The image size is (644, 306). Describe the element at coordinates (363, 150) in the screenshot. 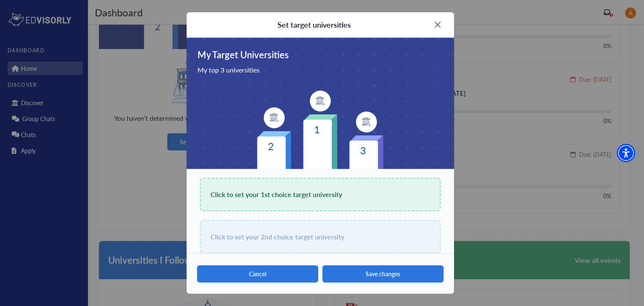

I see `text: 3` at that location.